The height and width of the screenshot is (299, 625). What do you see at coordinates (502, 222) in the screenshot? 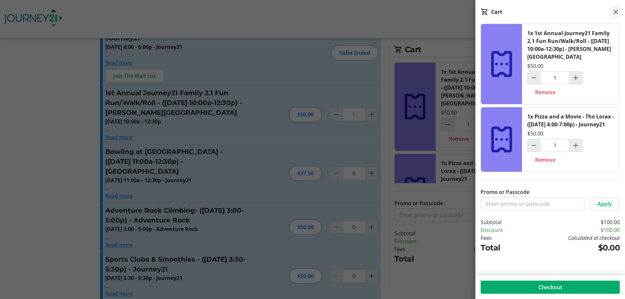
I see `td: Subtotal` at bounding box center [502, 222].